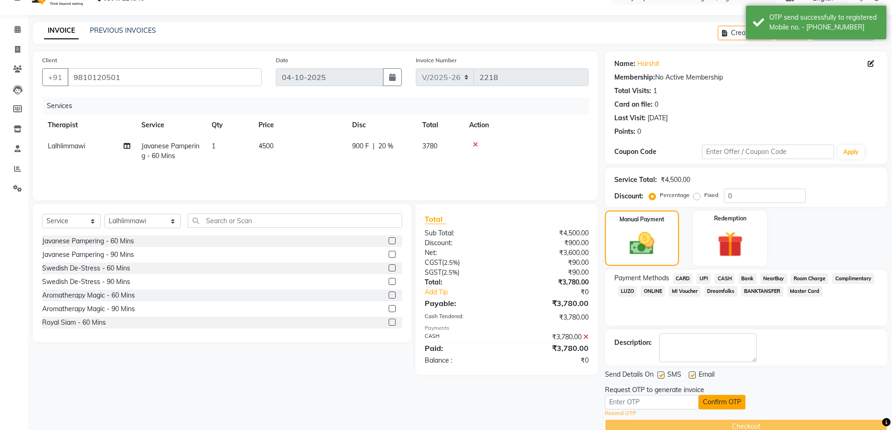  Describe the element at coordinates (361, 146) in the screenshot. I see `span: 900 F` at that location.